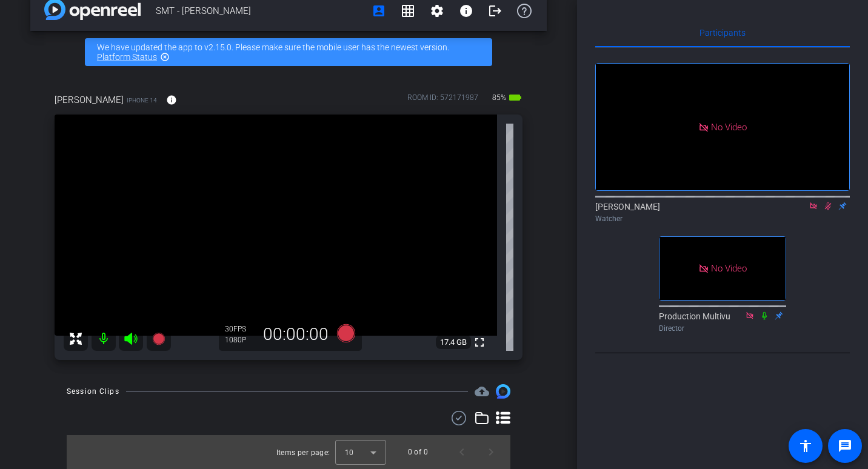 Image resolution: width=868 pixels, height=469 pixels. What do you see at coordinates (723, 322) in the screenshot?
I see `div: Production Multivu` at bounding box center [723, 322].